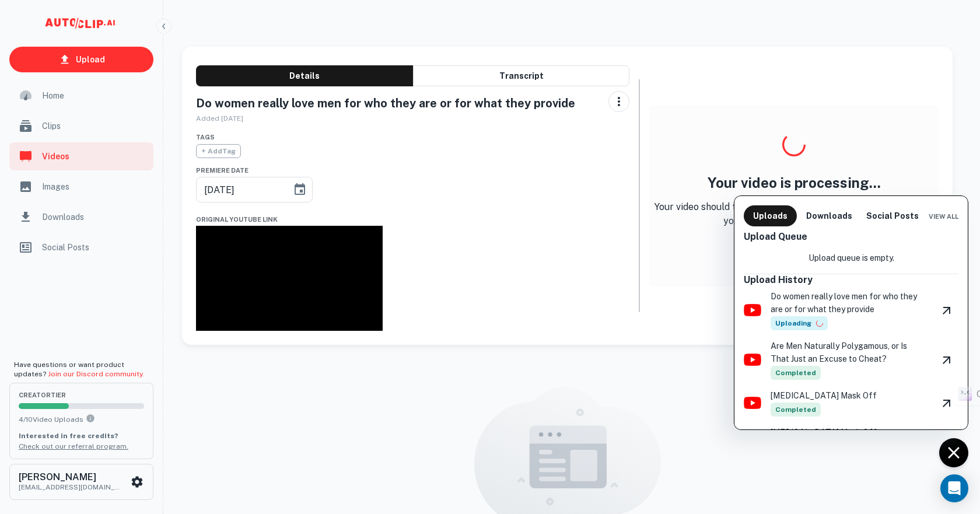 This screenshot has width=980, height=514. What do you see at coordinates (851, 257) in the screenshot?
I see `p: Upload queue is empty.` at bounding box center [851, 257].